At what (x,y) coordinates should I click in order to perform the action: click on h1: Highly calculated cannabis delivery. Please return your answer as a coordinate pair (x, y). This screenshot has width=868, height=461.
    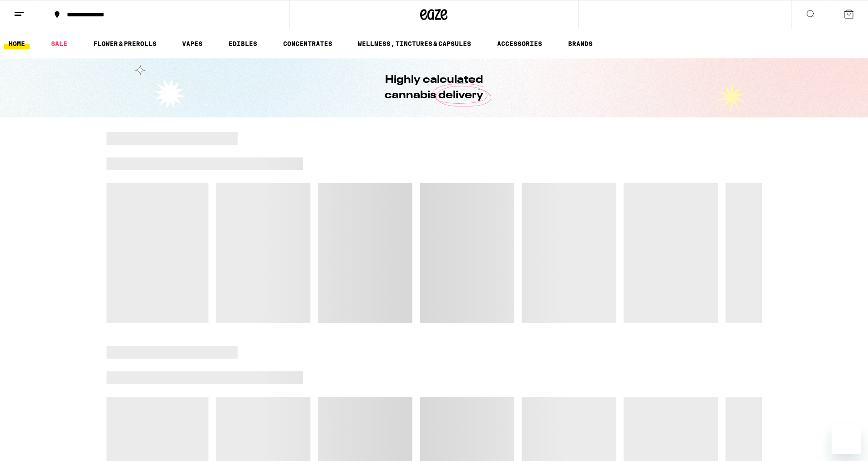
    Looking at the image, I should click on (434, 88).